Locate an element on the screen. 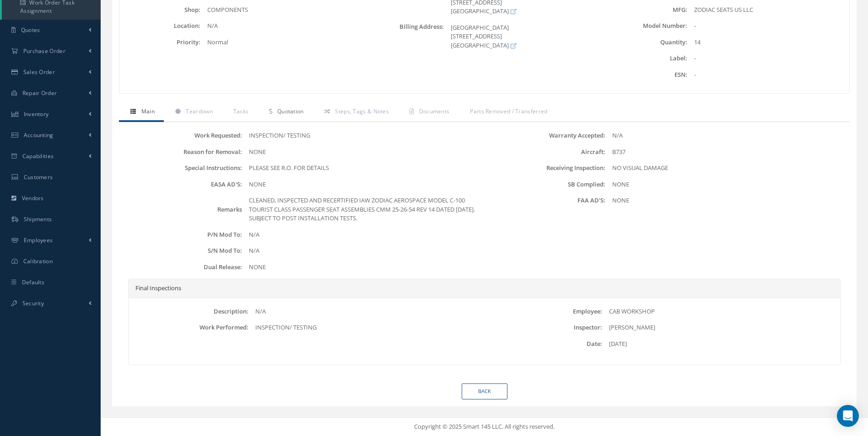 Image resolution: width=868 pixels, height=436 pixels. span: Purchase Order is located at coordinates (44, 51).